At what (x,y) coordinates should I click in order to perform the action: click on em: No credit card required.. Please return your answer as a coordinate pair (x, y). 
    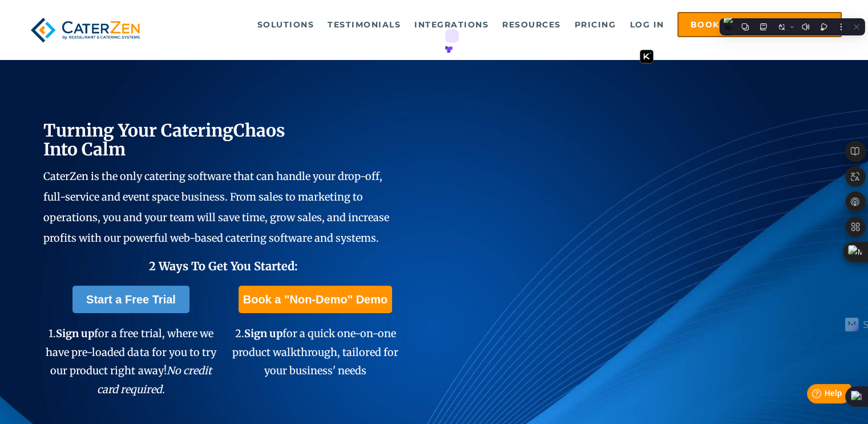
    Looking at the image, I should click on (154, 380).